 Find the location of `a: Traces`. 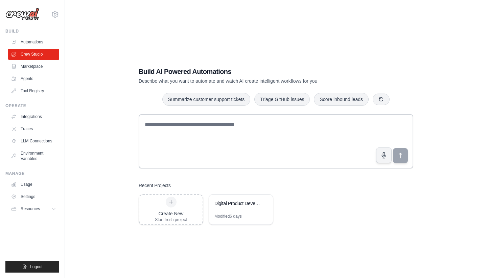

a: Traces is located at coordinates (34, 129).